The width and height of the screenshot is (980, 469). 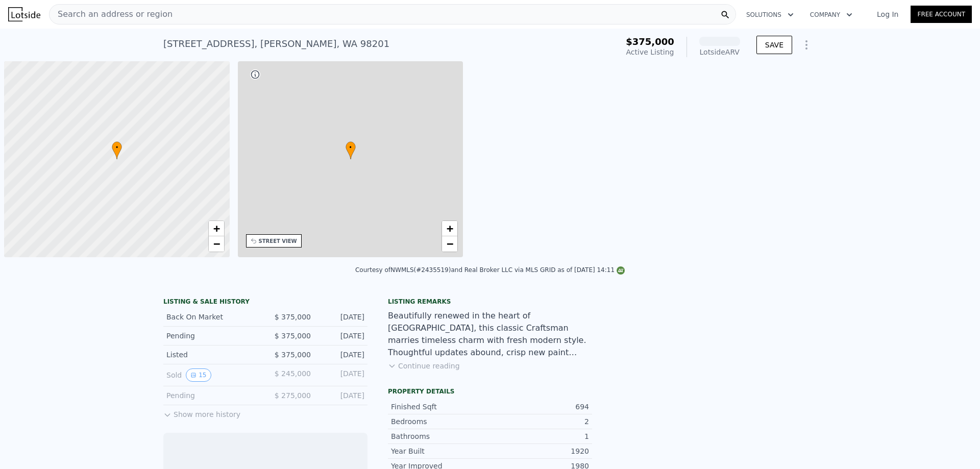 What do you see at coordinates (941, 14) in the screenshot?
I see `a: Free Account` at bounding box center [941, 14].